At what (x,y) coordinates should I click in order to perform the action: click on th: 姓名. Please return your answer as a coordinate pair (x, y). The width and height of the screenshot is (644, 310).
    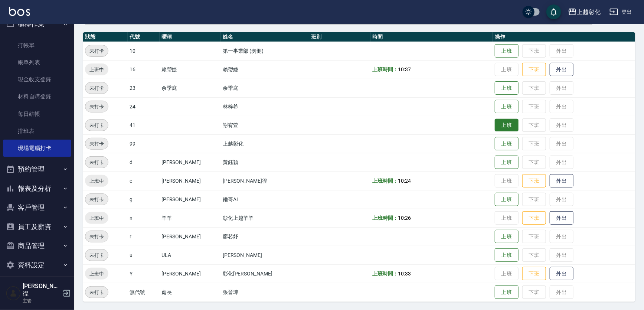
    Looking at the image, I should click on (265, 37).